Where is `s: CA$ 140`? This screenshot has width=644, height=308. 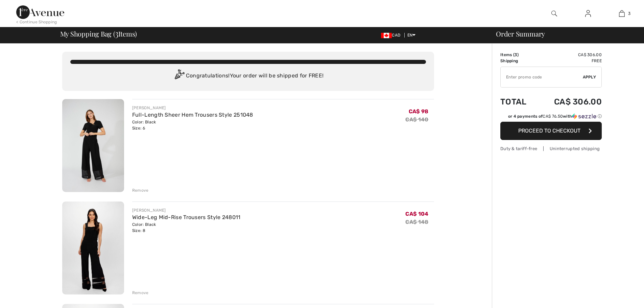 s: CA$ 140 is located at coordinates (417, 119).